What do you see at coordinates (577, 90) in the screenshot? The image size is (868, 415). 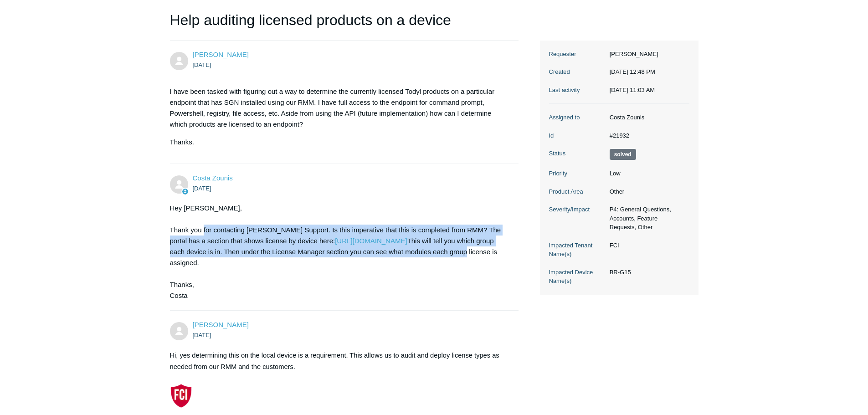 I see `dt: Last activity` at bounding box center [577, 90].